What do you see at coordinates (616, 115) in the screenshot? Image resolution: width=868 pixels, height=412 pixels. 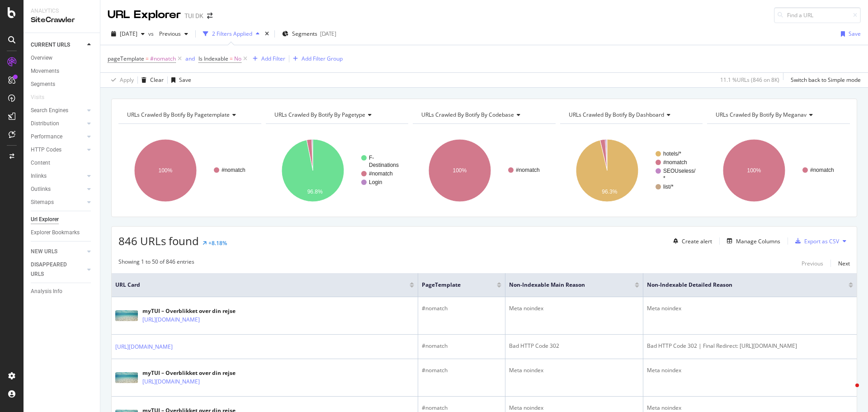 I see `span: URLs Crawled By Botify By dashboard` at bounding box center [616, 115].